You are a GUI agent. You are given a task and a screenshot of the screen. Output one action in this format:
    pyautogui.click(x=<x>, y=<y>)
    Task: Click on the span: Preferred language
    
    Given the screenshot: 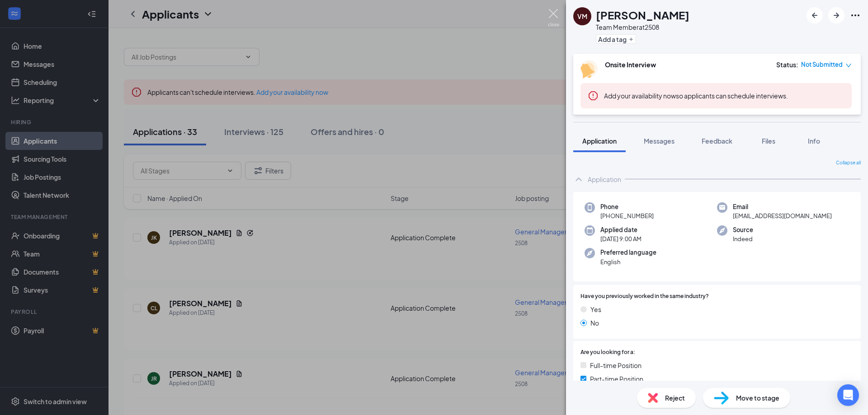 What is the action you would take?
    pyautogui.click(x=629, y=252)
    